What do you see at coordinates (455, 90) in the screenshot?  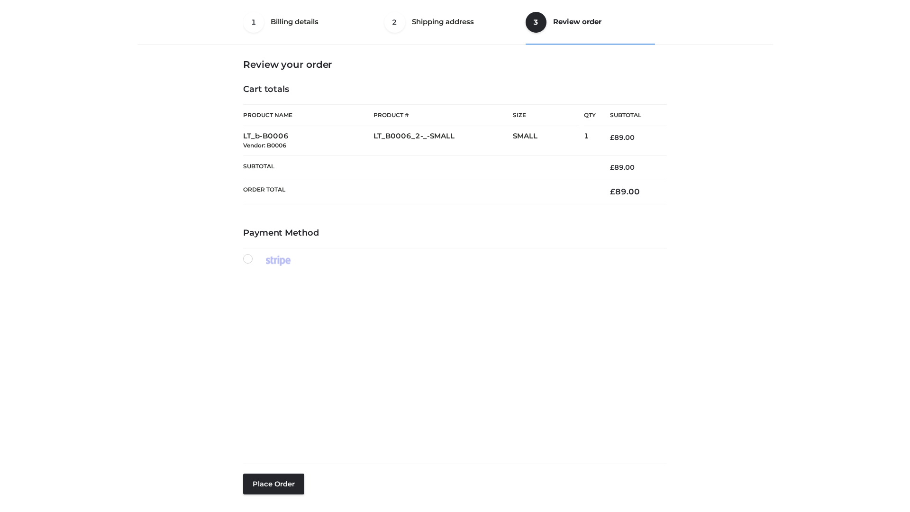 I see `h4: Cart totals` at bounding box center [455, 90].